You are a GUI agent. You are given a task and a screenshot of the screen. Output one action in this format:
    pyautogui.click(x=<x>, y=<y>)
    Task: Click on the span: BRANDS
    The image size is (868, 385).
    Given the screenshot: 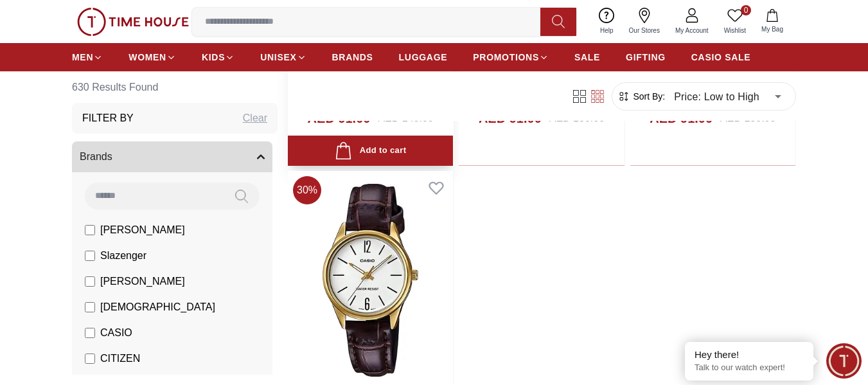 What is the action you would take?
    pyautogui.click(x=353, y=57)
    